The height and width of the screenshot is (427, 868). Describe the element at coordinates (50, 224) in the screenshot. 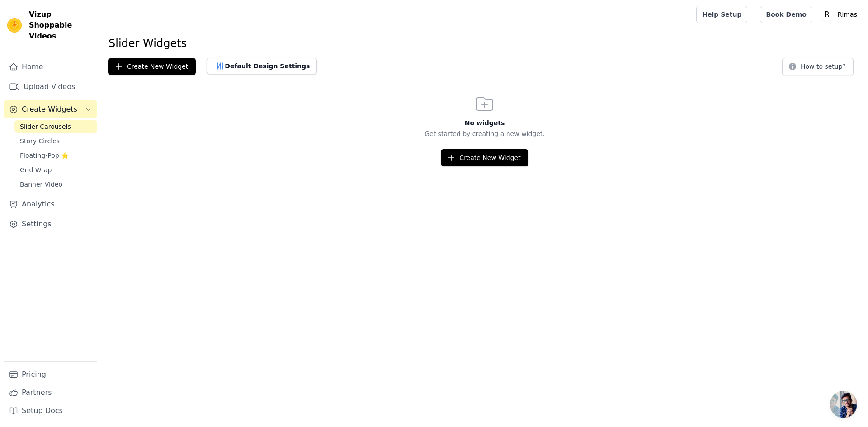

I see `a: Settings` at that location.